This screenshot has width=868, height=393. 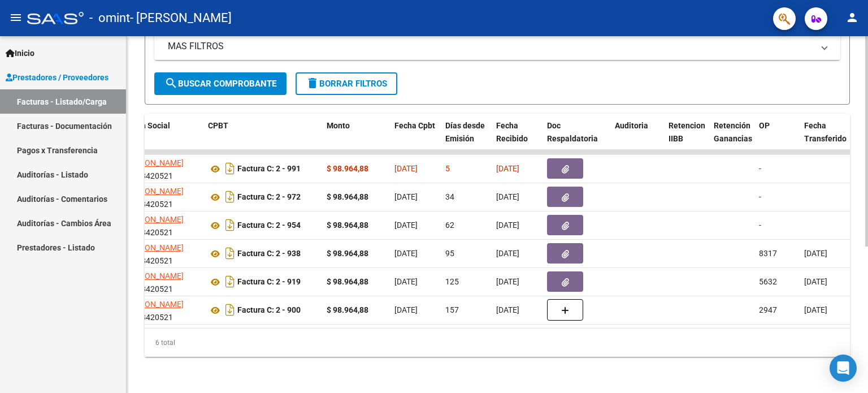 What do you see at coordinates (491, 47) in the screenshot?
I see `mat-panel-title: MAS FILTROS` at bounding box center [491, 47].